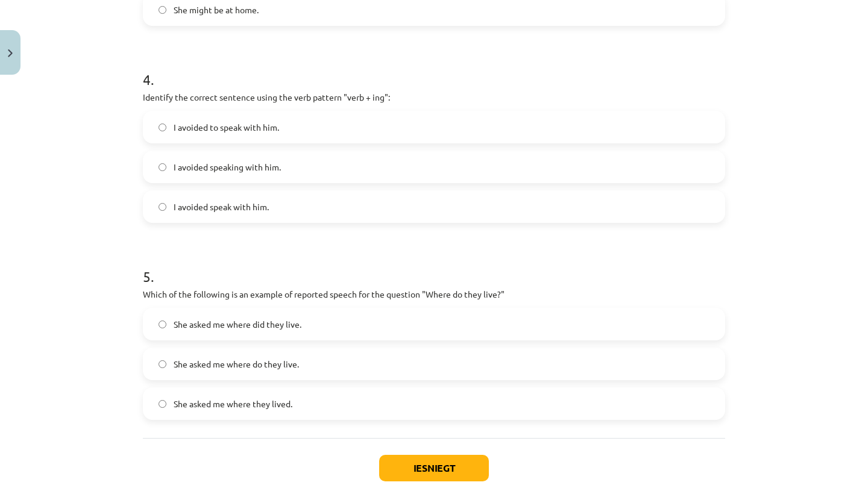 This screenshot has width=868, height=494. I want to click on input: She asked me where did they live., so click(162, 325).